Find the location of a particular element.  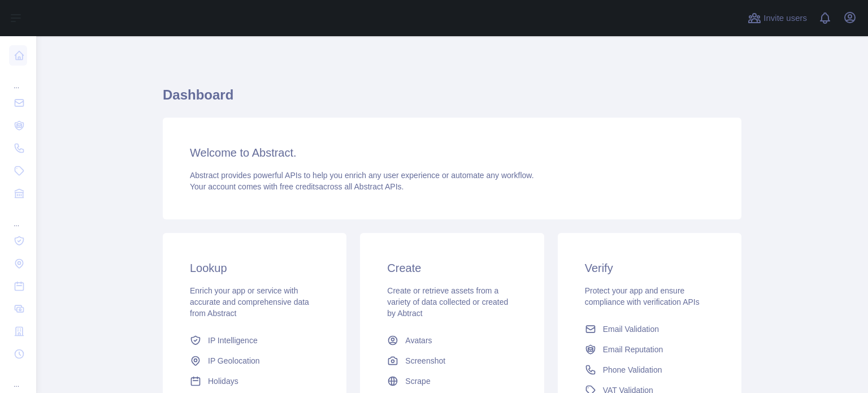

span: Screenshot is located at coordinates (424, 361).